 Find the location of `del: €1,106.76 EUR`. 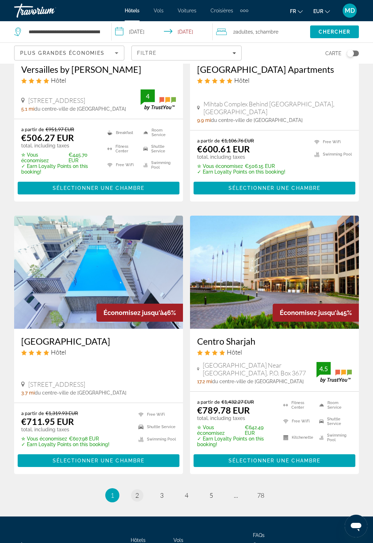

del: €1,106.76 EUR is located at coordinates (238, 140).